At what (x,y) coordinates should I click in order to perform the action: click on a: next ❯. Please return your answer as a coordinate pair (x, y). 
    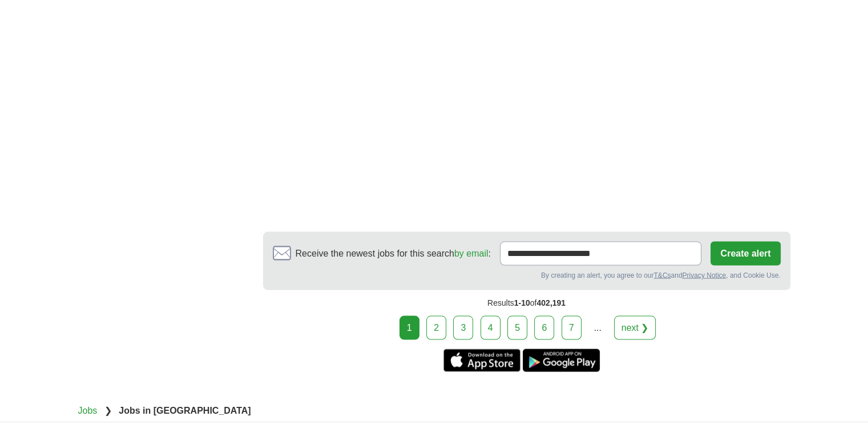
    Looking at the image, I should click on (635, 328).